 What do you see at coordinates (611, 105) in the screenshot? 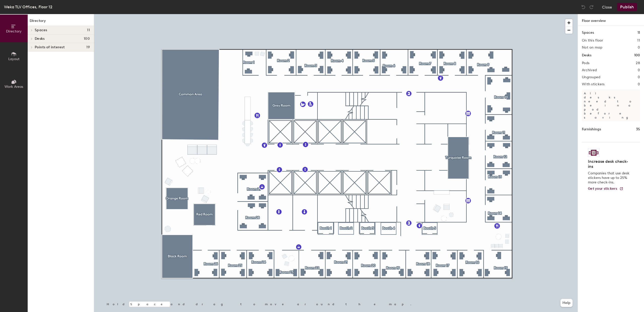
I see `p: All desks need to be in a pod before saving` at bounding box center [611, 105].